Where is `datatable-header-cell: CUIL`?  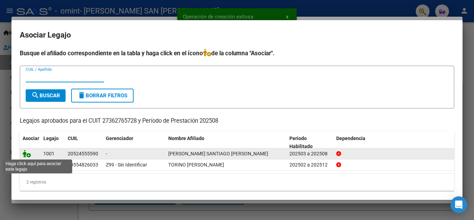 datatable-header-cell: CUIL is located at coordinates (84, 142).